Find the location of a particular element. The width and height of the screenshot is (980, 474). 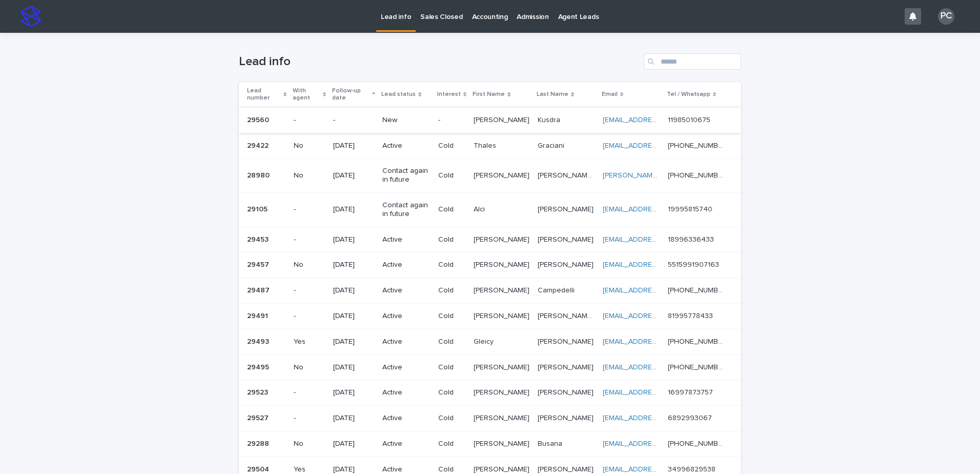

div: PC is located at coordinates (947, 17).